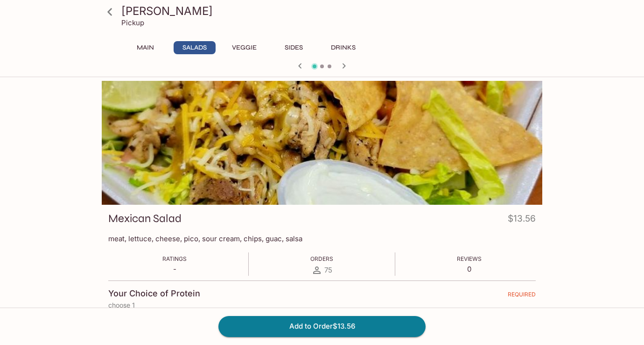 This screenshot has height=345, width=644. I want to click on button: Sides, so click(293, 47).